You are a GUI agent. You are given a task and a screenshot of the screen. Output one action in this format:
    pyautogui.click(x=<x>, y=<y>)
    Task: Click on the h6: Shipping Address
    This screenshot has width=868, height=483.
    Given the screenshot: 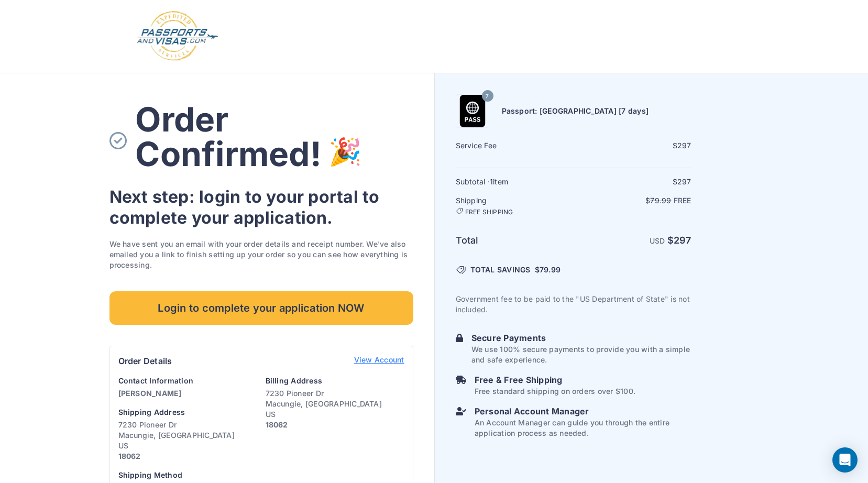 What is the action you would take?
    pyautogui.click(x=187, y=412)
    